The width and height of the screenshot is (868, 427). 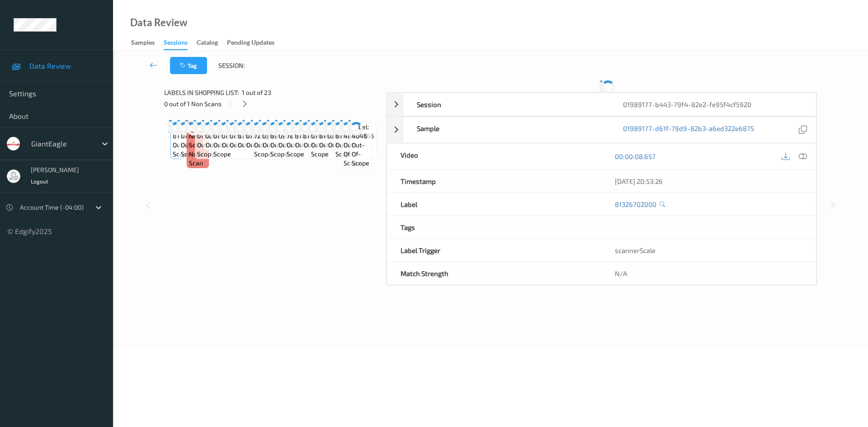 I want to click on span: non-scan, so click(x=198, y=158).